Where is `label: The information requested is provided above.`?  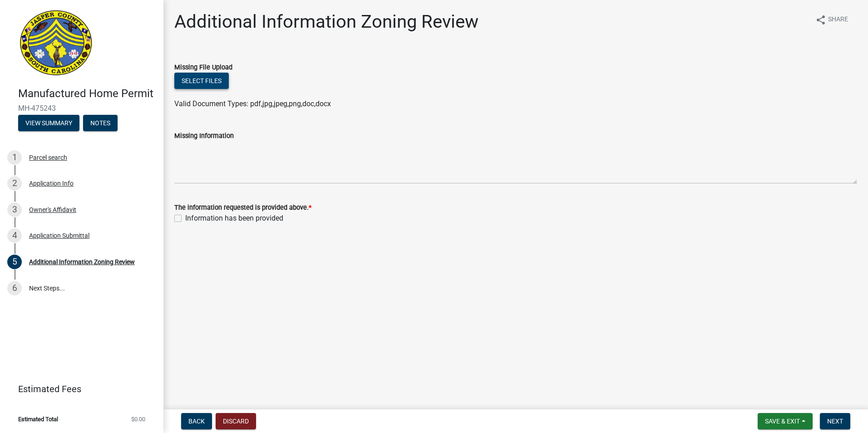 label: The information requested is provided above. is located at coordinates (243, 208).